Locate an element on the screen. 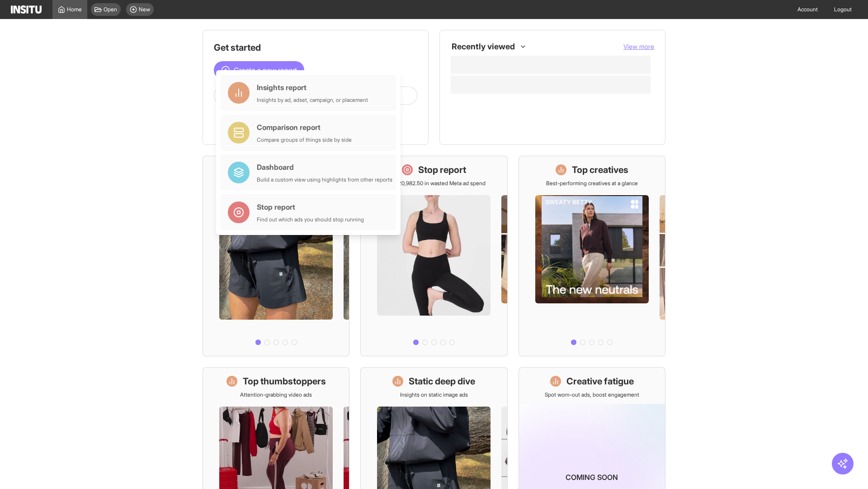 The width and height of the screenshot is (868, 489). h1: Top creatives is located at coordinates (600, 169).